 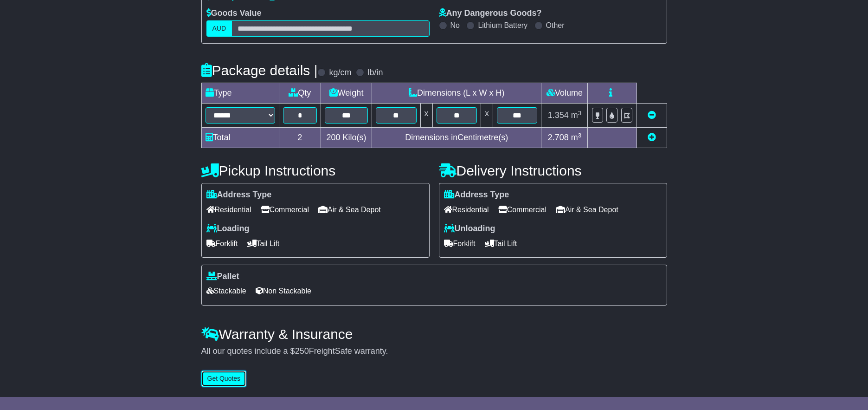 I want to click on span: Stackable, so click(x=226, y=291).